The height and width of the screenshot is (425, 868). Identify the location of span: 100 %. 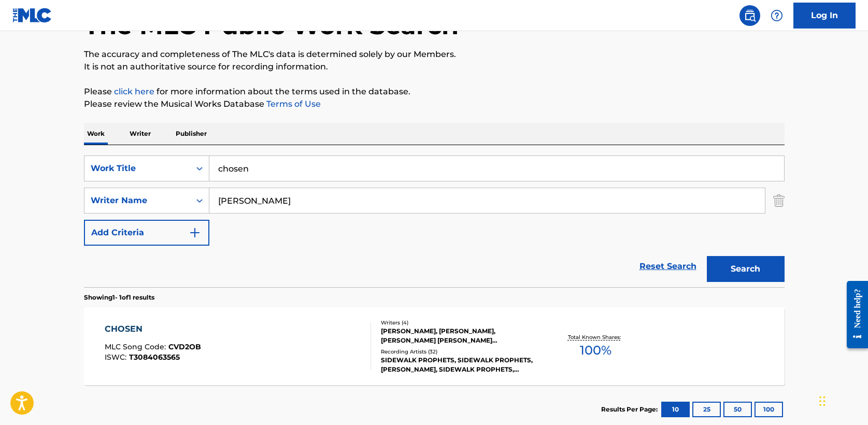
(595, 351).